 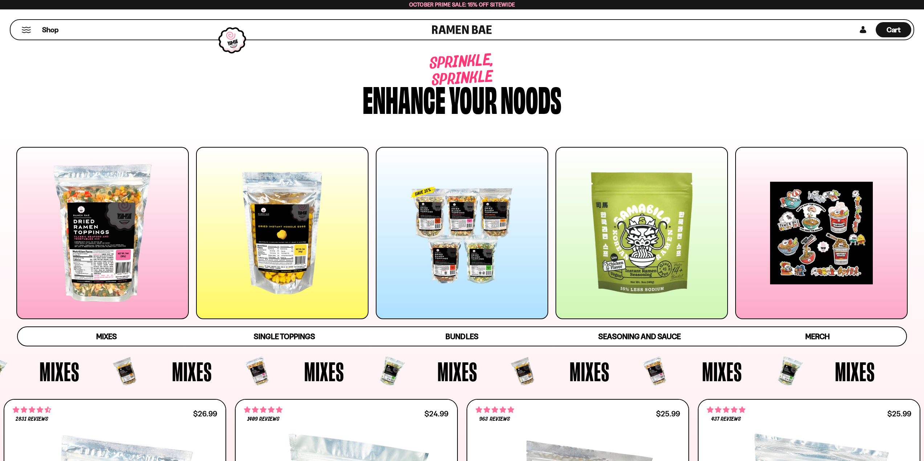 What do you see at coordinates (205, 414) in the screenshot?
I see `div: $26.99` at bounding box center [205, 414].